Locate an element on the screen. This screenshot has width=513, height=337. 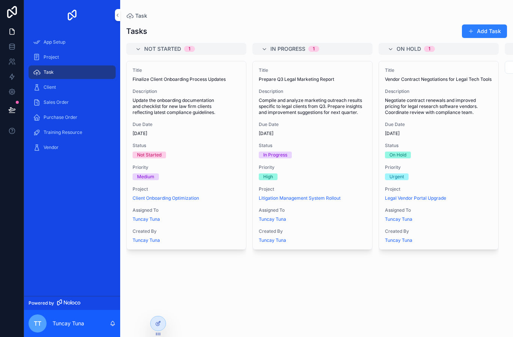
span: Powered by is located at coordinates (41, 303).